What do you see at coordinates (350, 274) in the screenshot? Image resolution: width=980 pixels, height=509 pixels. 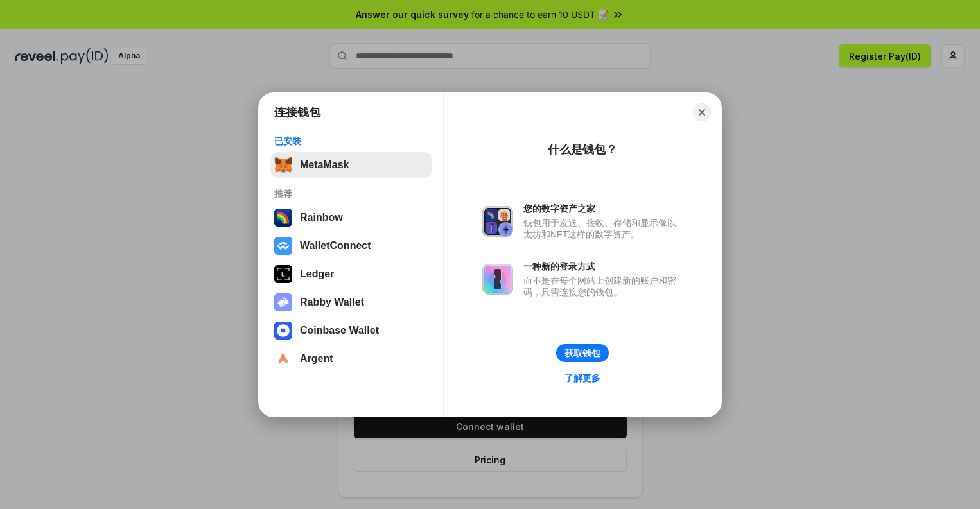 I see `button: Ledger` at bounding box center [350, 274].